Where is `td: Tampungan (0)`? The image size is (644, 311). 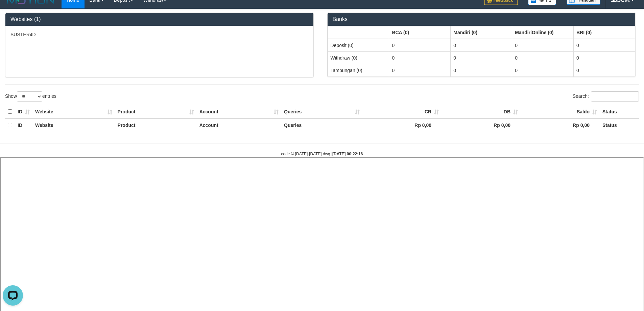
td: Tampungan (0) is located at coordinates (358, 70).